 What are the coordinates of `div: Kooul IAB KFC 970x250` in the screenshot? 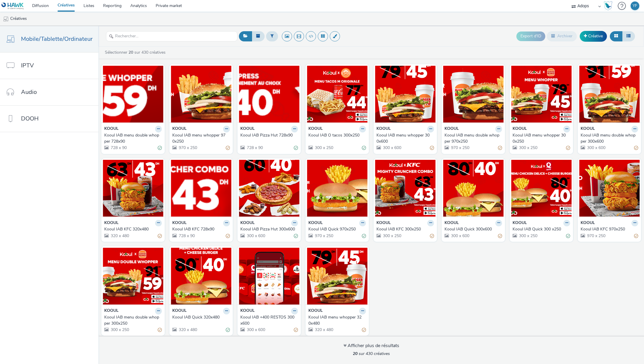 It's located at (608, 229).